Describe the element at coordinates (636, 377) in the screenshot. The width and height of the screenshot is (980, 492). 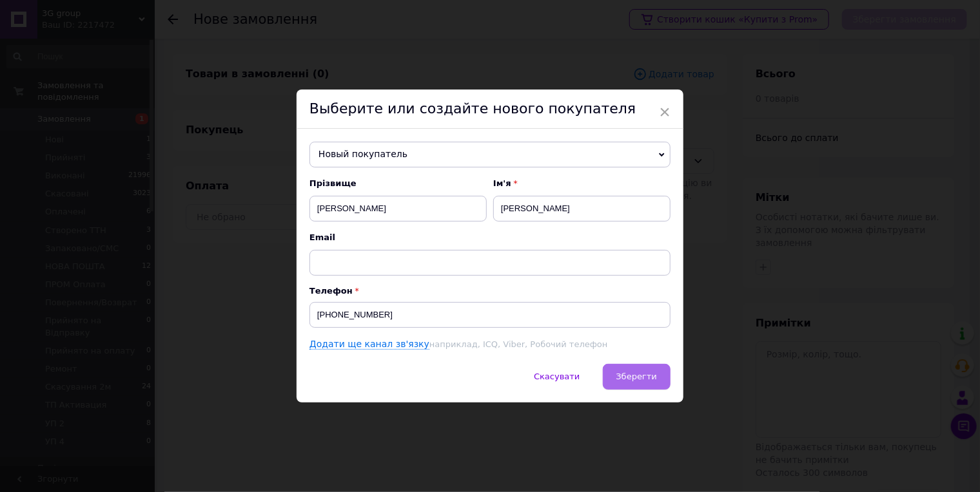
I see `button: Зберегти` at that location.